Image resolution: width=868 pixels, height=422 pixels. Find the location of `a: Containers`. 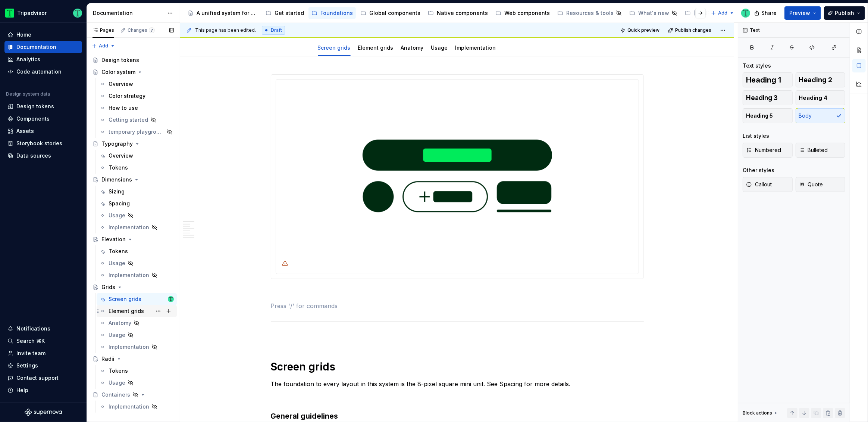

a: Containers is located at coordinates (133, 394).